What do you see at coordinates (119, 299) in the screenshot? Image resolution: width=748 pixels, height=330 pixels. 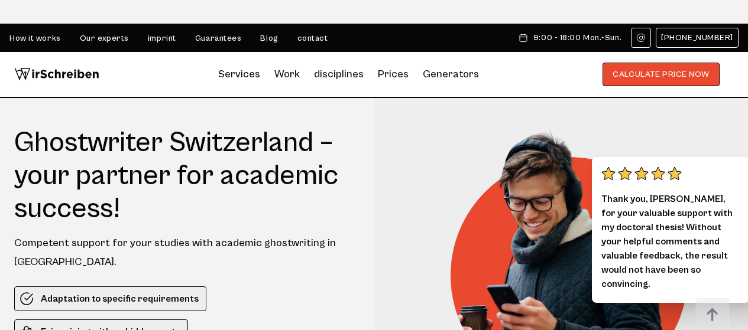 I see `font: Adaptation to specific requirements` at bounding box center [119, 299].